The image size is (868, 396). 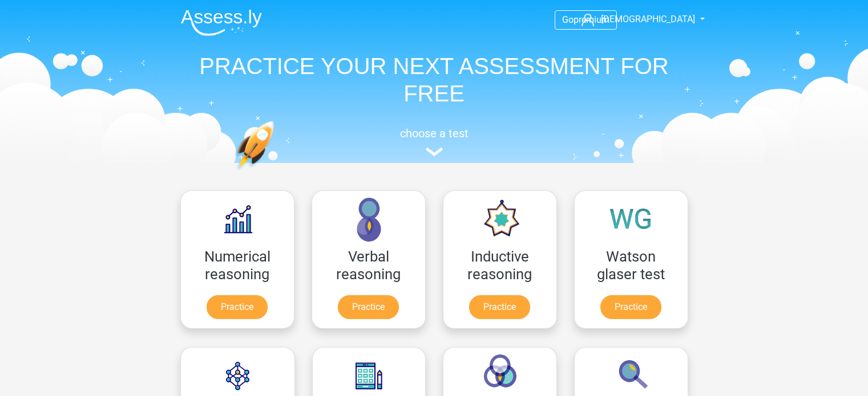 I want to click on span: premium, so click(x=591, y=19).